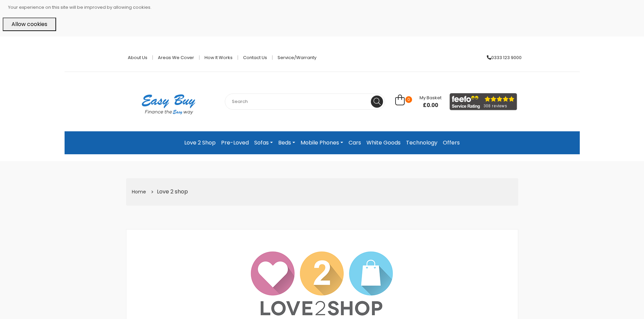  I want to click on a: Beds, so click(287, 143).